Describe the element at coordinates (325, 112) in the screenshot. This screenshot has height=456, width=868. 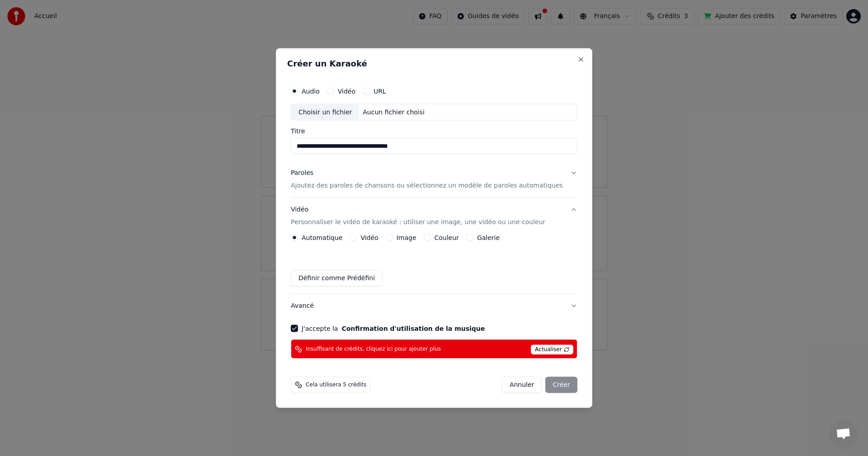
I see `div: Choisir un fichier` at that location.